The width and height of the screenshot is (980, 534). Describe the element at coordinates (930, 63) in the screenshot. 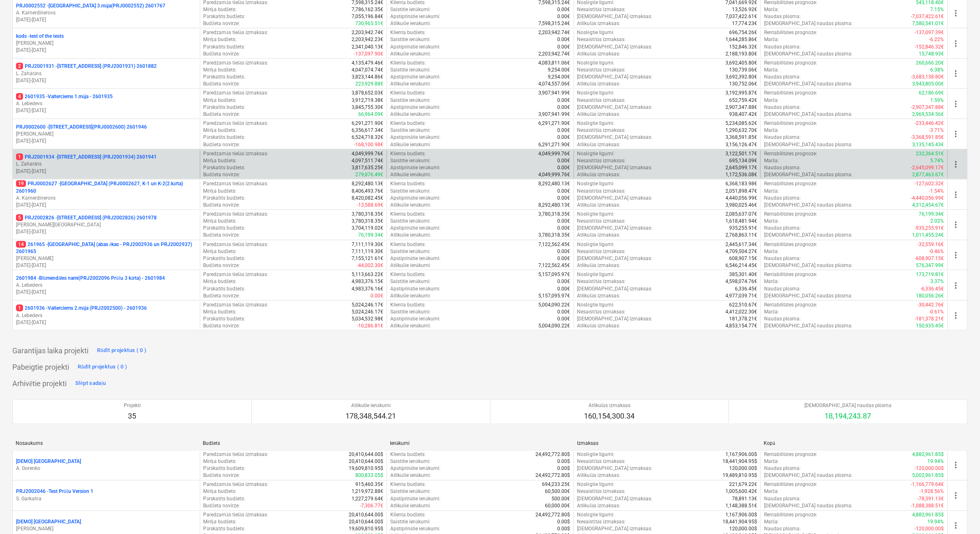

I see `p: 260,666.20€` at that location.